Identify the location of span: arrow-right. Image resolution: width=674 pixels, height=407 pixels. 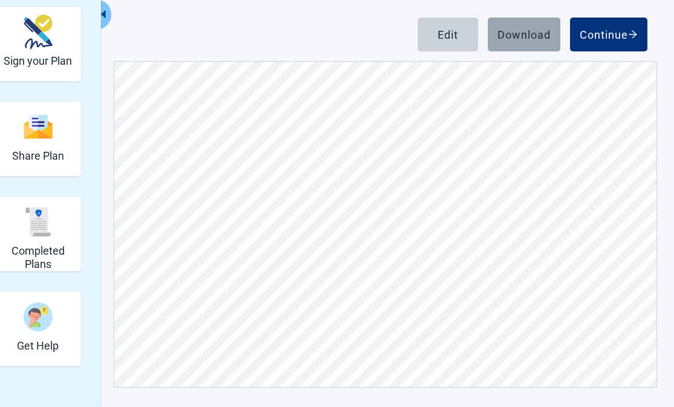
(633, 34).